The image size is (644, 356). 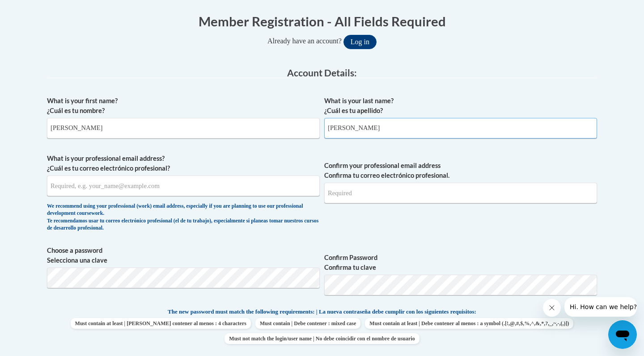 What do you see at coordinates (461, 106) in the screenshot?
I see `label: What is your last name? ¿Cuál es tu apellido?` at bounding box center [461, 106].